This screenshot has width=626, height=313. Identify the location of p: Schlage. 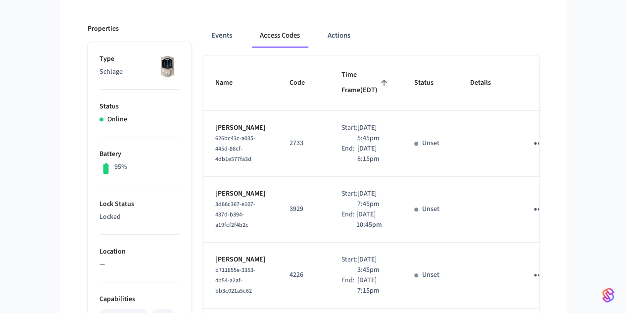
(140, 72).